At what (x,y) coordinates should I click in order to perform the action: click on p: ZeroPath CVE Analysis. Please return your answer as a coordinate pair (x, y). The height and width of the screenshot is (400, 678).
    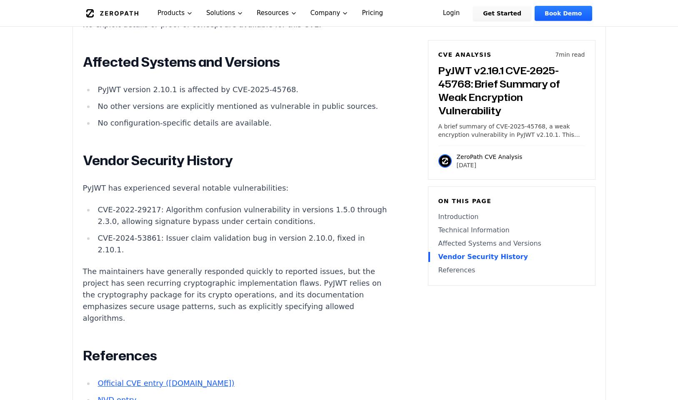
    Looking at the image, I should click on (490, 157).